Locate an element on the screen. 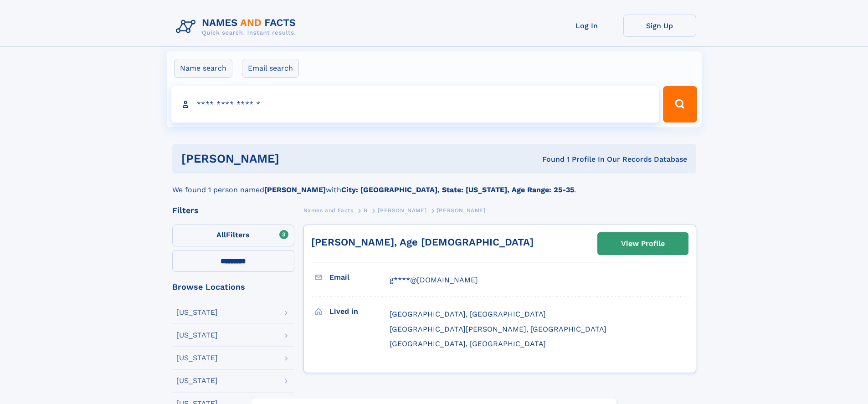 This screenshot has width=868, height=404. label: Filters is located at coordinates (234, 236).